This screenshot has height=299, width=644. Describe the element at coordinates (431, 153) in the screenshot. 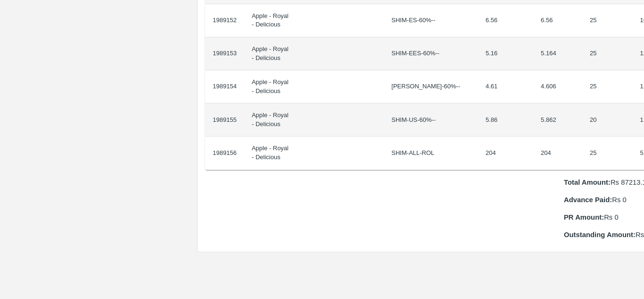

I see `td: SHIM-ALL-ROL` at that location.